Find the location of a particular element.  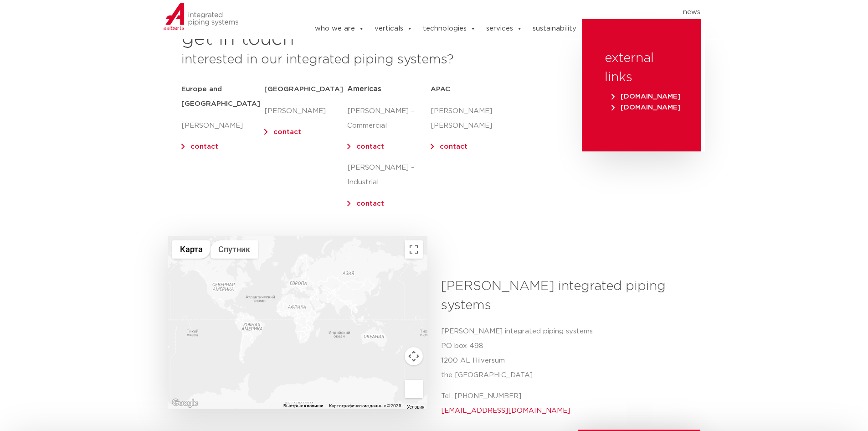

nav: Menu is located at coordinates (494, 13).